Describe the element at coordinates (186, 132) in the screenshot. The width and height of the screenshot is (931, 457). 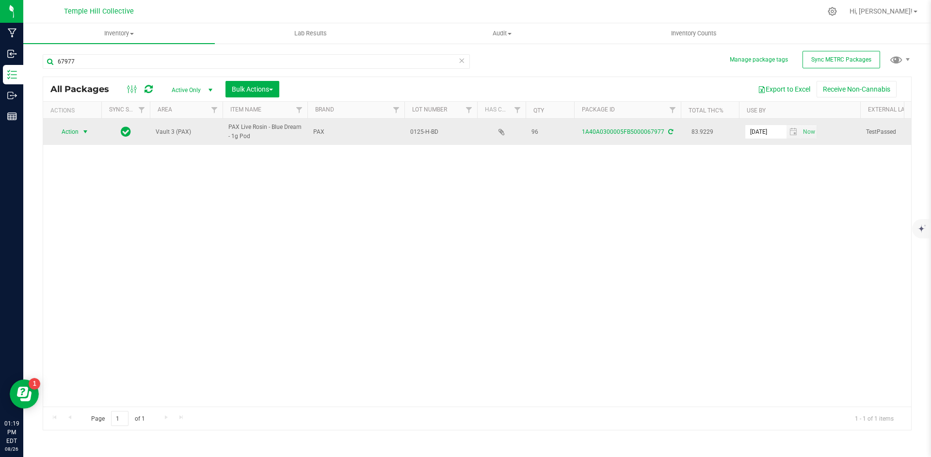
I see `span: Vault 3 (PAX)` at that location.